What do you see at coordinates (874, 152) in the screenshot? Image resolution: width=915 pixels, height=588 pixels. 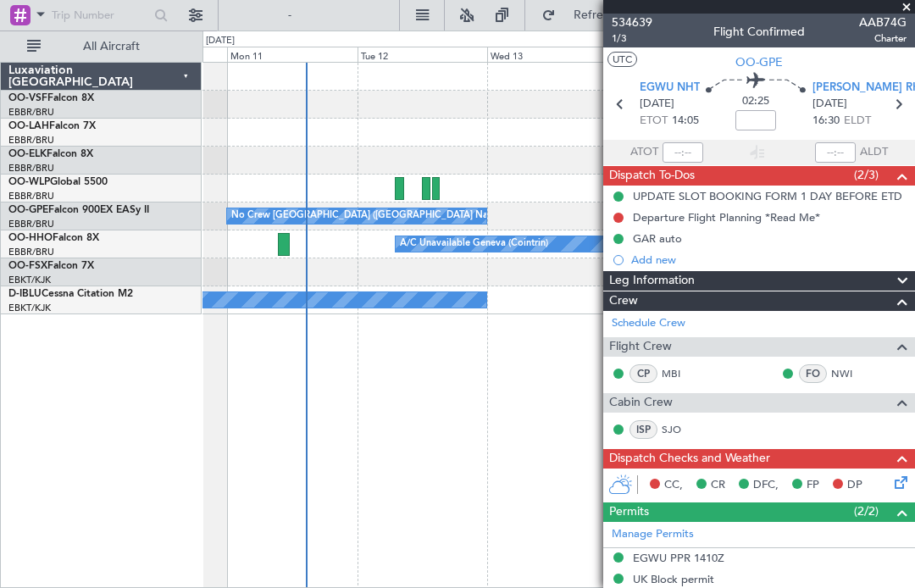 I see `span: ALDT` at bounding box center [874, 152].